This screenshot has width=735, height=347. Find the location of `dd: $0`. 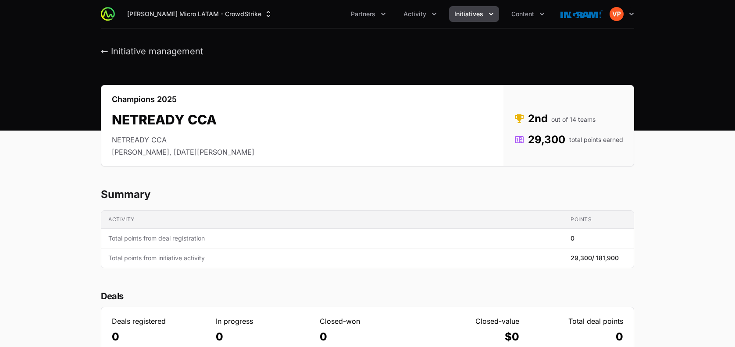

dd: $0 is located at coordinates (472, 337).